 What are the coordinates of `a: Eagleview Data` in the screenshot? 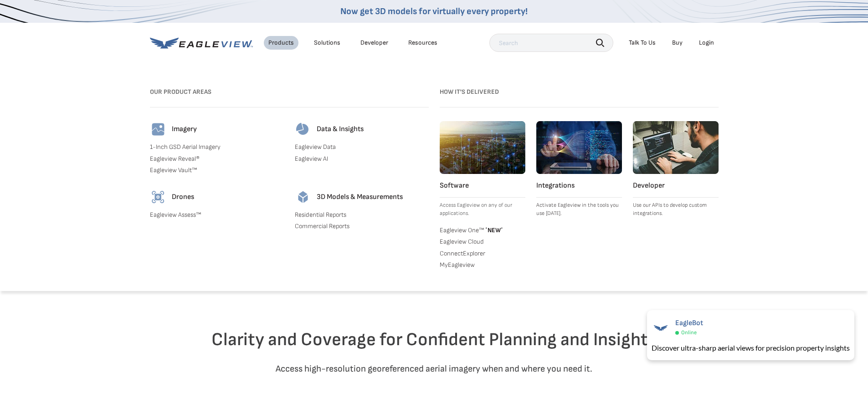 It's located at (361, 147).